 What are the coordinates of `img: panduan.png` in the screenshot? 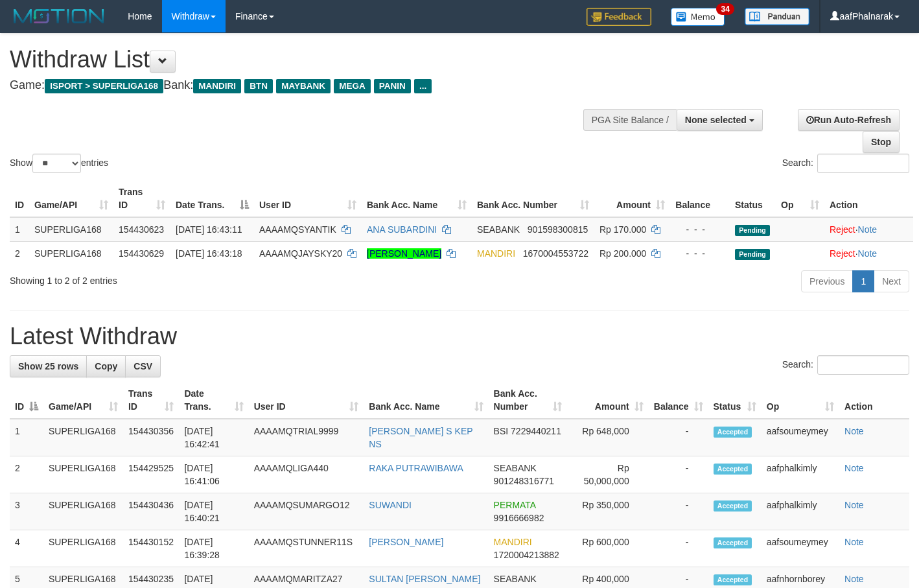 It's located at (777, 16).